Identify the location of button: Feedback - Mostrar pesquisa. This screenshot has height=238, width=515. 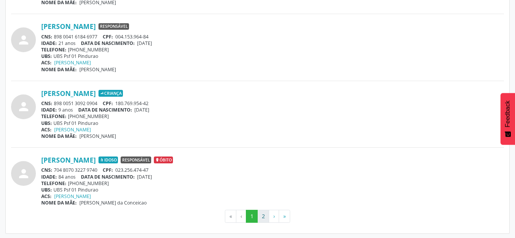
(507, 119).